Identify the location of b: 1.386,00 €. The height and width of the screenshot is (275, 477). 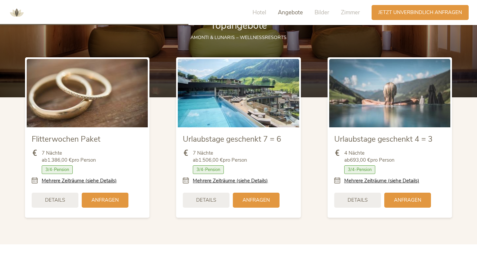
(59, 160).